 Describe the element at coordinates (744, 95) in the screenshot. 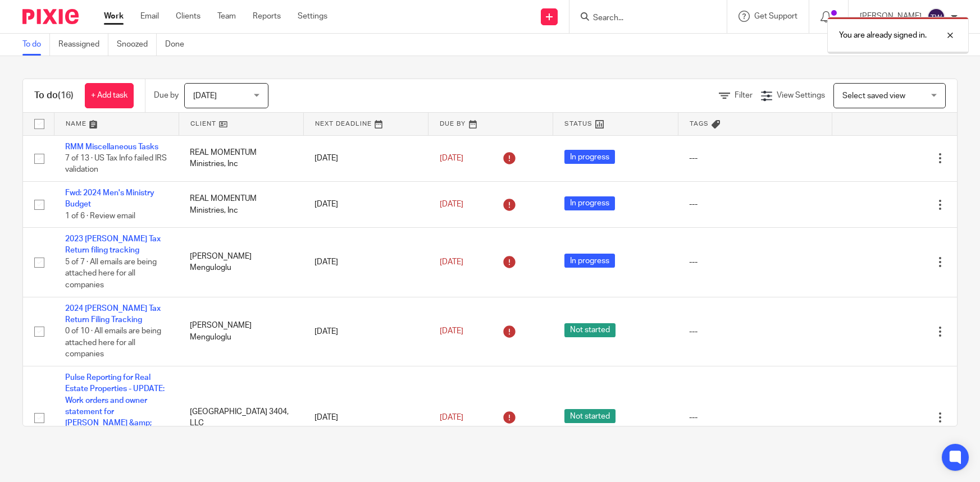

I see `span: Filter` at that location.